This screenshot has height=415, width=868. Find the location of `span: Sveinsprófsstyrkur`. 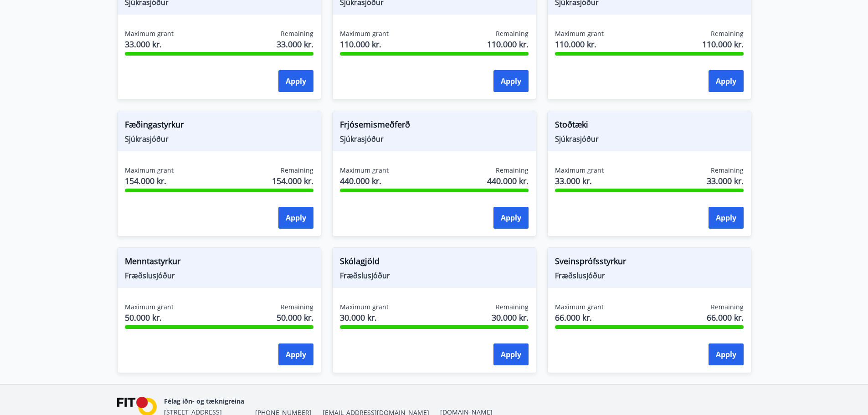

span: Sveinsprófsstyrkur is located at coordinates (649, 263).